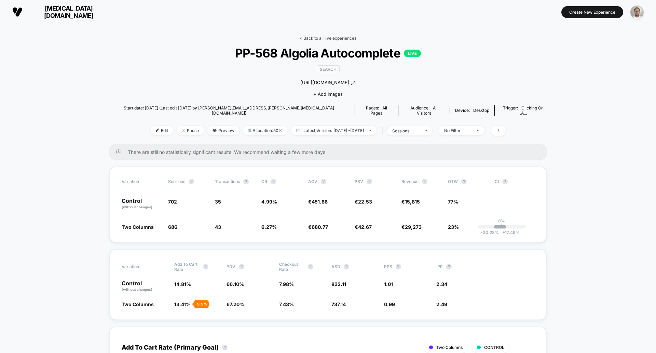 This screenshot has height=353, width=656. What do you see at coordinates (413, 201) in the screenshot?
I see `span: 15,815` at bounding box center [413, 201].